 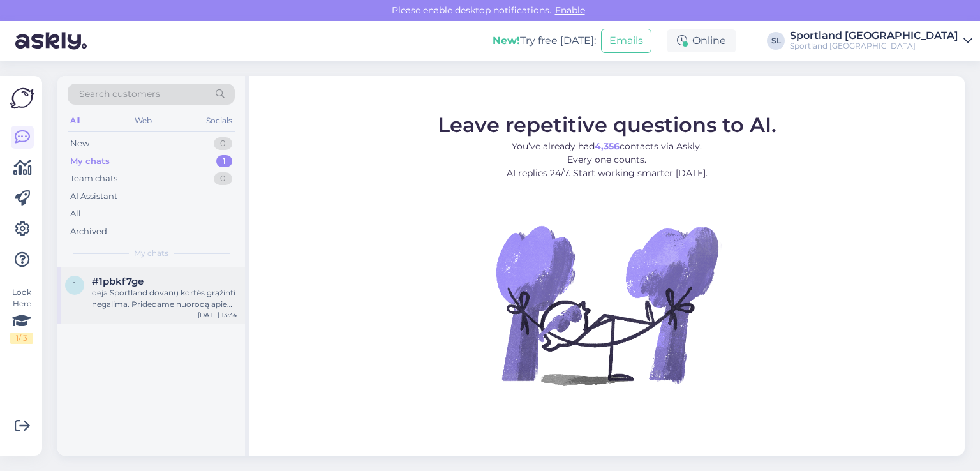 I want to click on div: My chats, so click(x=90, y=161).